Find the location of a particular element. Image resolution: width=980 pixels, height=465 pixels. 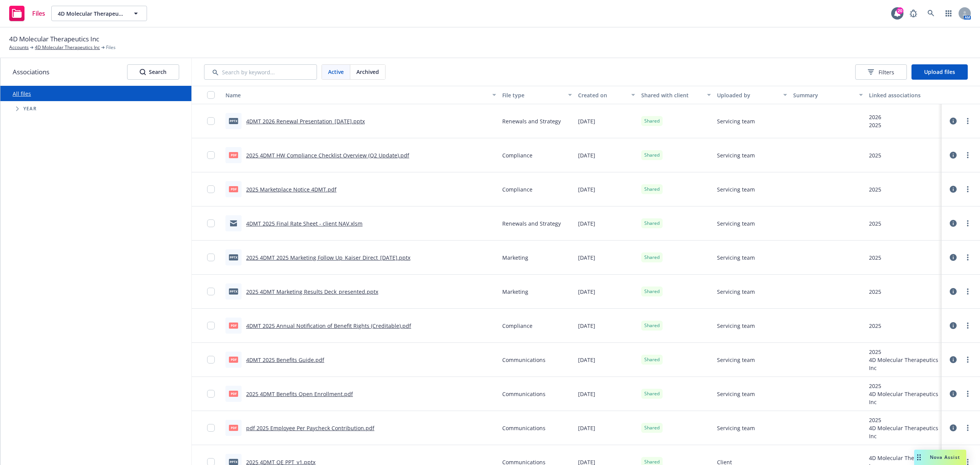

a: 4DMT 2025 Benefits Guide.pdf is located at coordinates (286, 360).